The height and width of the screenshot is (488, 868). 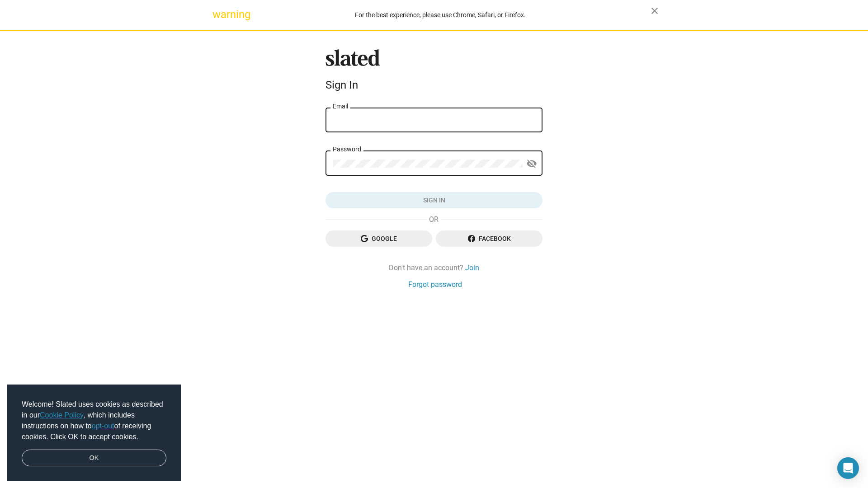 What do you see at coordinates (61, 415) in the screenshot?
I see `a: Cookie Policy` at bounding box center [61, 415].